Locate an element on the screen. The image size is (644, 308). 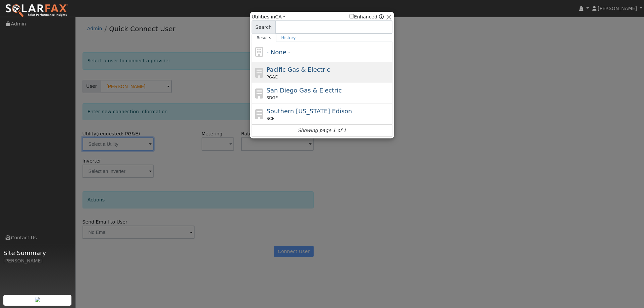
span: - None - is located at coordinates (278, 52).